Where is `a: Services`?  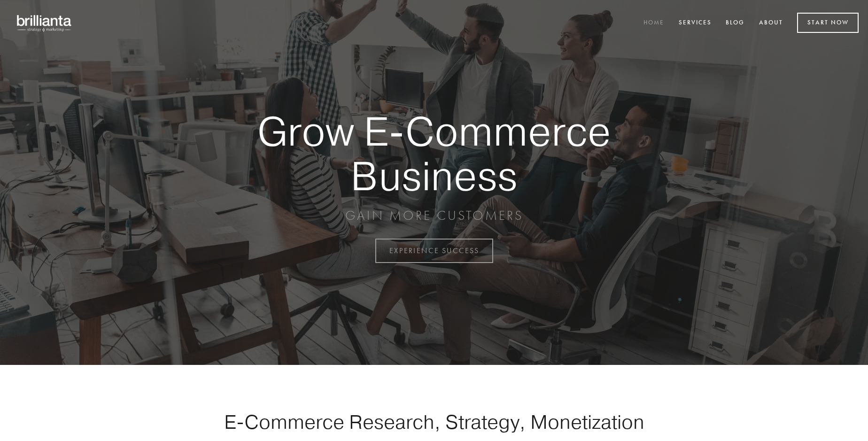
a: Services is located at coordinates (695, 23).